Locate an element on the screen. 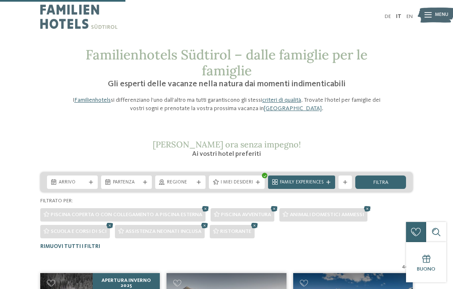 The image size is (453, 289). span: Animali domestici ammessi is located at coordinates (327, 215).